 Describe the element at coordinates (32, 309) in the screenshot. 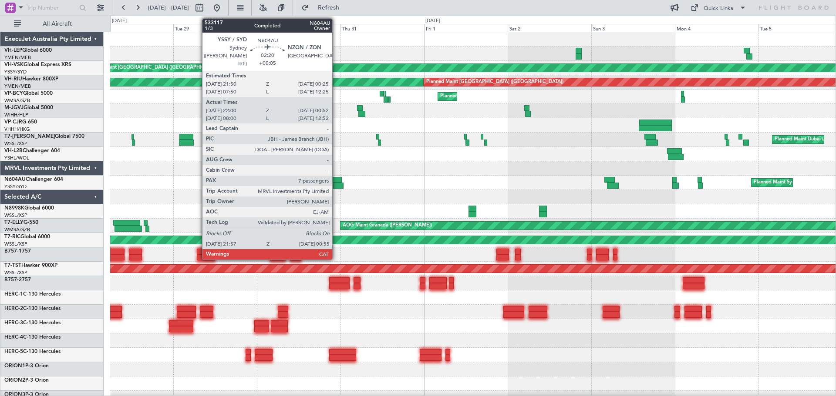

I see `a: HERC-2C-130 Hercules` at that location.